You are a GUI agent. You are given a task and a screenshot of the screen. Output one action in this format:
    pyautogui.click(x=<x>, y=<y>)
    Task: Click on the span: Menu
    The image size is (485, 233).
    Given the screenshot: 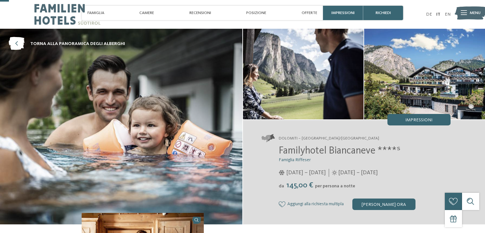 What is the action you would take?
    pyautogui.click(x=476, y=13)
    